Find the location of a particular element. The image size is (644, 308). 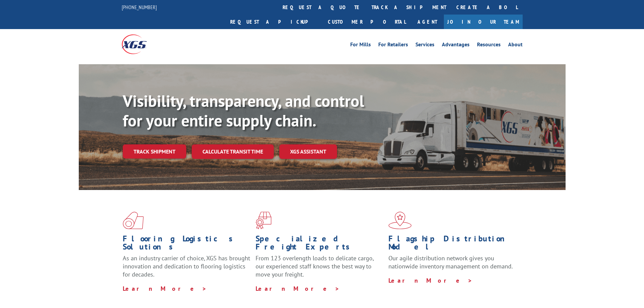

h1: Flagship Distribution Model is located at coordinates (453, 244).